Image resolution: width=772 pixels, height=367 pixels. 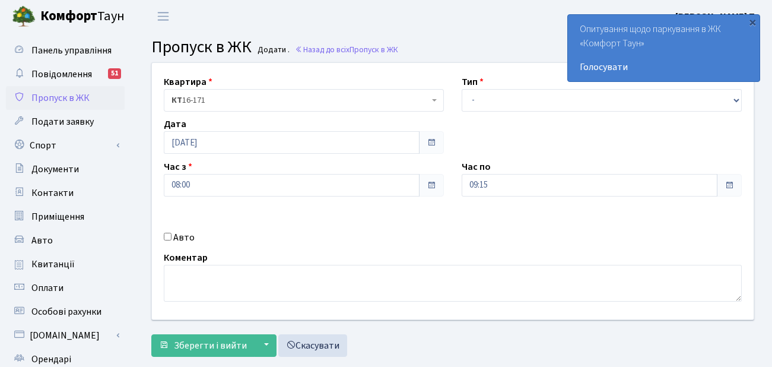 I want to click on a: Спорт, so click(x=65, y=145).